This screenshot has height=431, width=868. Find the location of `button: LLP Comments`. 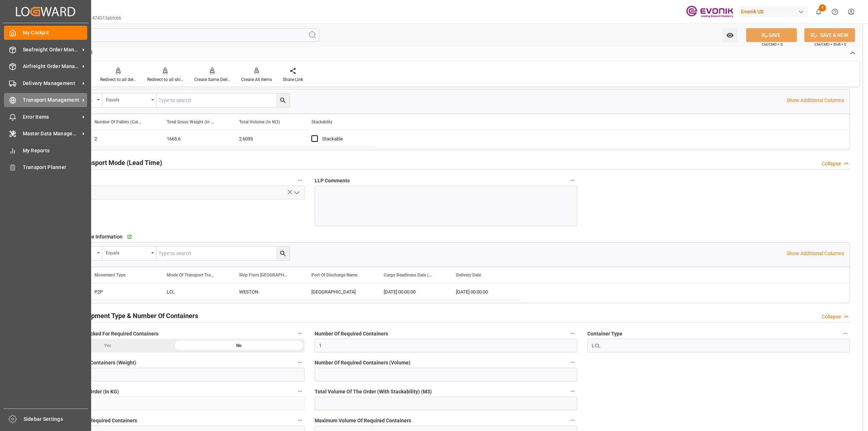

button: LLP Comments is located at coordinates (572, 180).